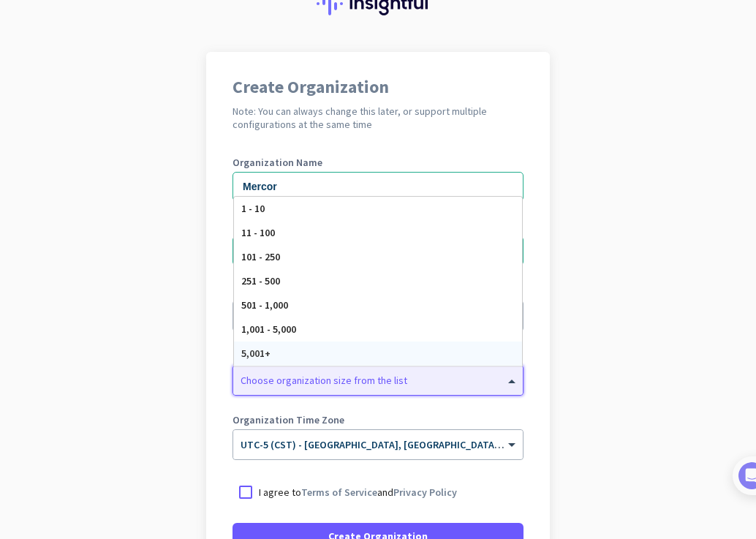 Image resolution: width=756 pixels, height=539 pixels. What do you see at coordinates (378, 117) in the screenshot?
I see `h2: Note: You can always change this later, or support multiple configurations at the same time` at bounding box center [378, 117].